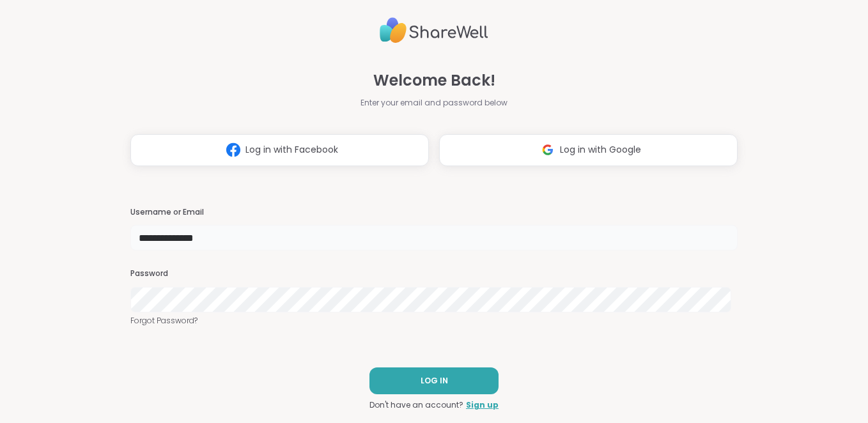  Describe the element at coordinates (434, 103) in the screenshot. I see `span: Enter your email and password below` at that location.